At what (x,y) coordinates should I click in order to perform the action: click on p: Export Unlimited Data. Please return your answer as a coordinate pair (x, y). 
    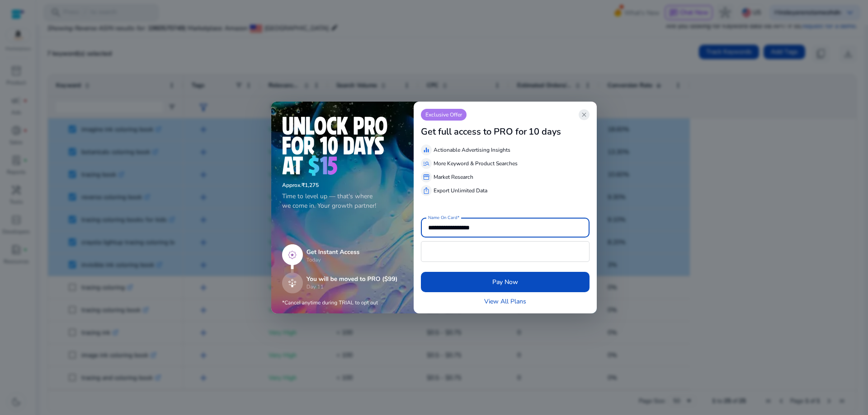
    Looking at the image, I should click on (460, 190).